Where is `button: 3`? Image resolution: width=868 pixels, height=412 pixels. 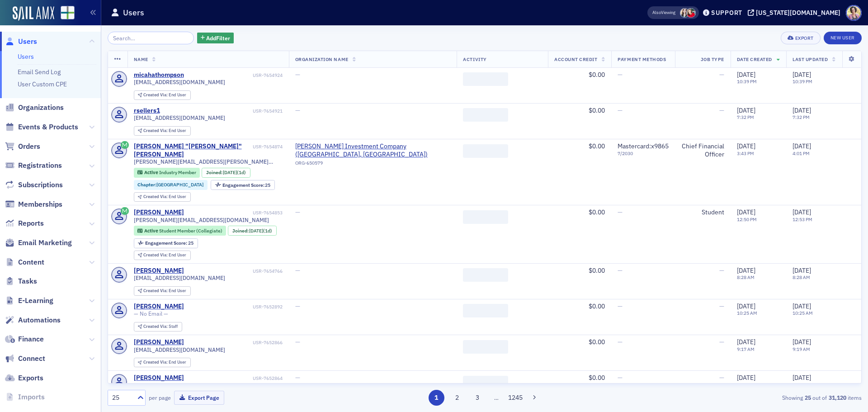 button: 3 is located at coordinates (477, 398).